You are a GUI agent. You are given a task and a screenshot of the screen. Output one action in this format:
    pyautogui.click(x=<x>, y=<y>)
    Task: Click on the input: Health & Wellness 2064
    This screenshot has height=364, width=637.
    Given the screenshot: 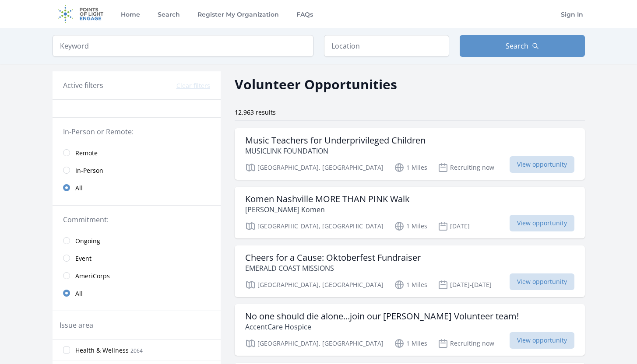 What is the action you would take?
    pyautogui.click(x=67, y=350)
    